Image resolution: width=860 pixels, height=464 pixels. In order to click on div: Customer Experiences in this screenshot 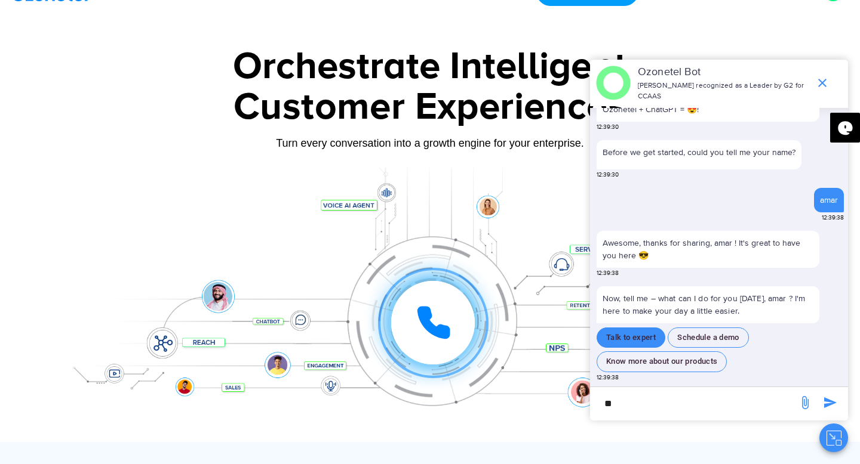, I will do `click(430, 107)`.